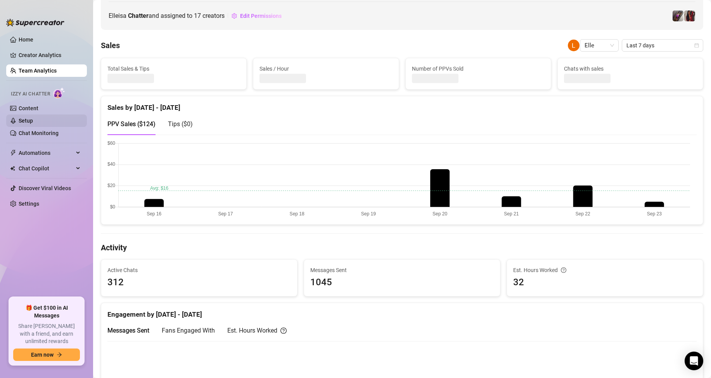 Image resolution: width=711 pixels, height=378 pixels. I want to click on span: 1045, so click(402, 282).